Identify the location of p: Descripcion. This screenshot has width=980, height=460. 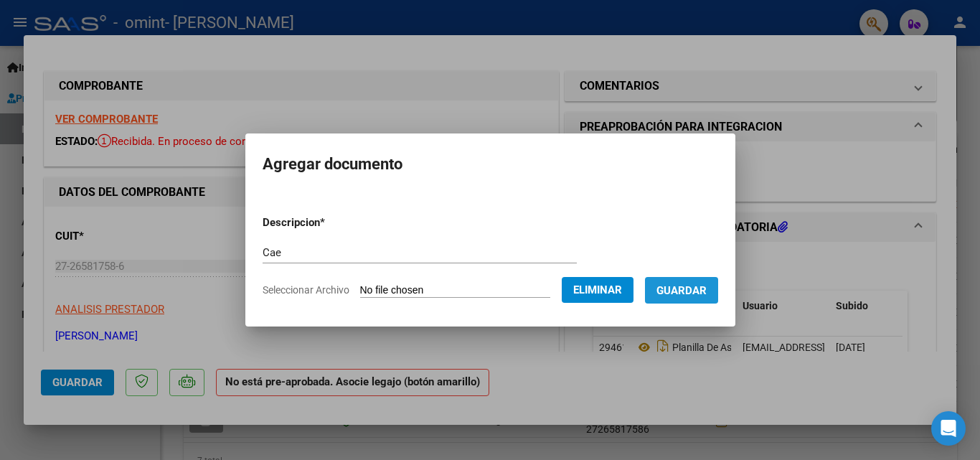
(331, 222).